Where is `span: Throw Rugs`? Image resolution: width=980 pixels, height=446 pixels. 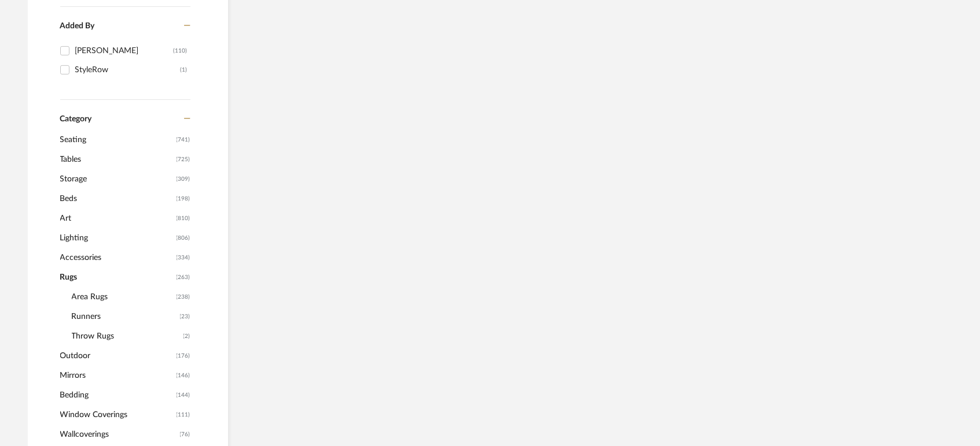
span: Throw Rugs is located at coordinates (126, 336).